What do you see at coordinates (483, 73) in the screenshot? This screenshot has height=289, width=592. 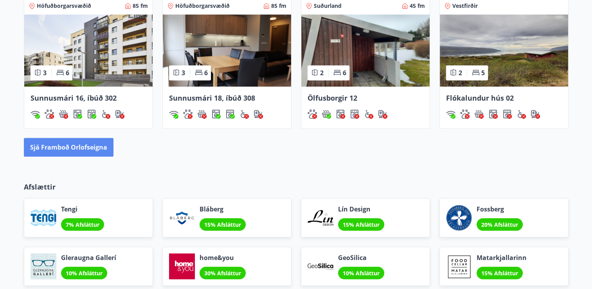 I see `span: 5` at bounding box center [483, 73].